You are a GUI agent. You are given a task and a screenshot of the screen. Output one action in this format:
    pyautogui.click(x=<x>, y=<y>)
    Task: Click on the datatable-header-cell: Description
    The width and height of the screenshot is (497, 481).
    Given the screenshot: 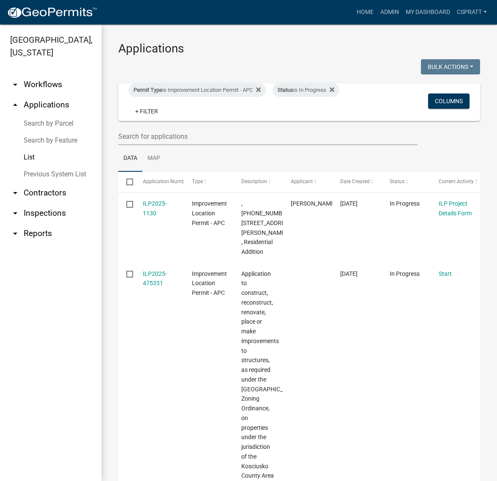 What is the action you would take?
    pyautogui.click(x=258, y=182)
    